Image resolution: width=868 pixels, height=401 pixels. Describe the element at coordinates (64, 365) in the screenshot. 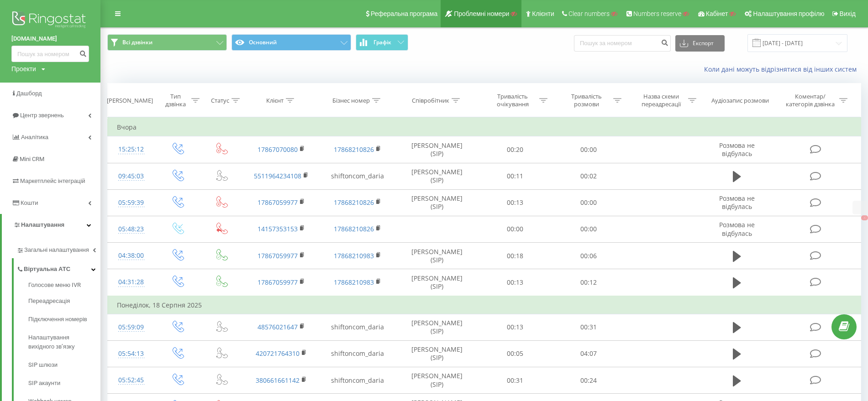

I see `a: SIP шлюзи` at that location.